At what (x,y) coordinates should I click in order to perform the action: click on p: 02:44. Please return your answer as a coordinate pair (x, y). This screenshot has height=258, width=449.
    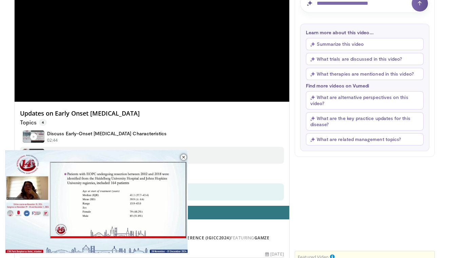
    Looking at the image, I should click on (53, 140).